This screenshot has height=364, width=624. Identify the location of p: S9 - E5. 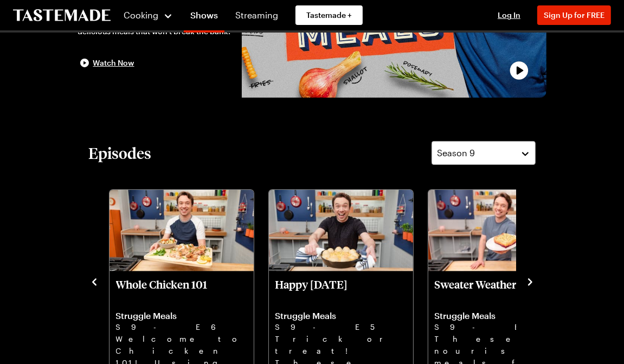
(341, 327).